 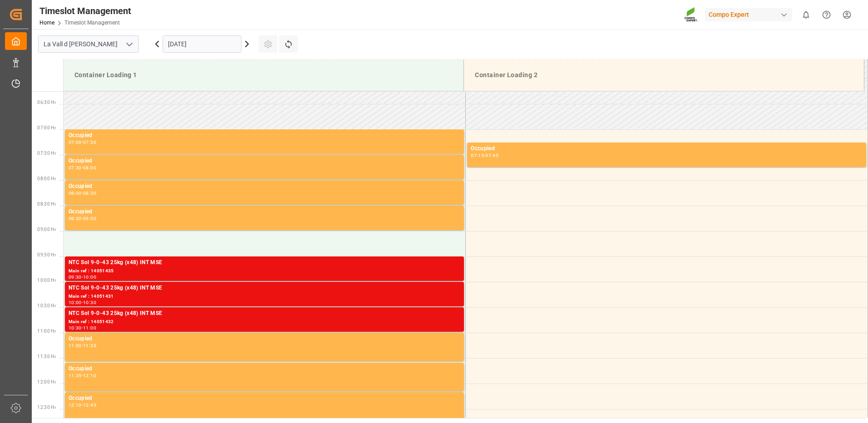 I want to click on div: Container Loading 2, so click(x=664, y=75).